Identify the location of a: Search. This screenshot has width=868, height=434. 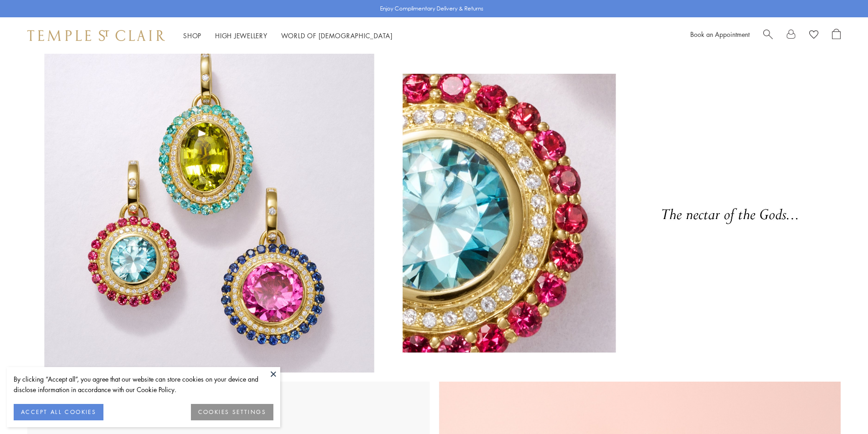
(767, 35).